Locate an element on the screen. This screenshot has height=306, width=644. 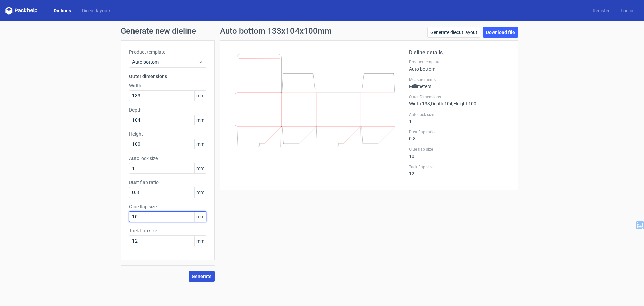
h1: Generate new dieline is located at coordinates (322, 31).